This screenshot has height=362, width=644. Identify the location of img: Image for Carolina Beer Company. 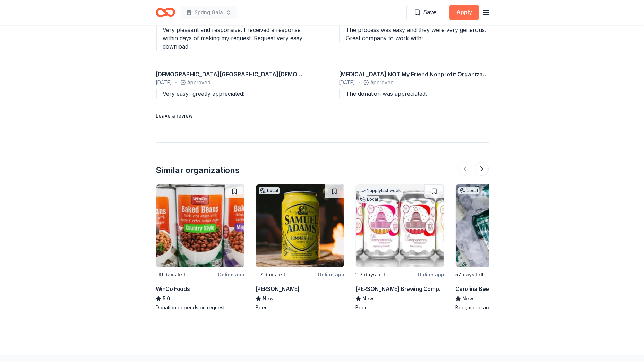
(500, 226).